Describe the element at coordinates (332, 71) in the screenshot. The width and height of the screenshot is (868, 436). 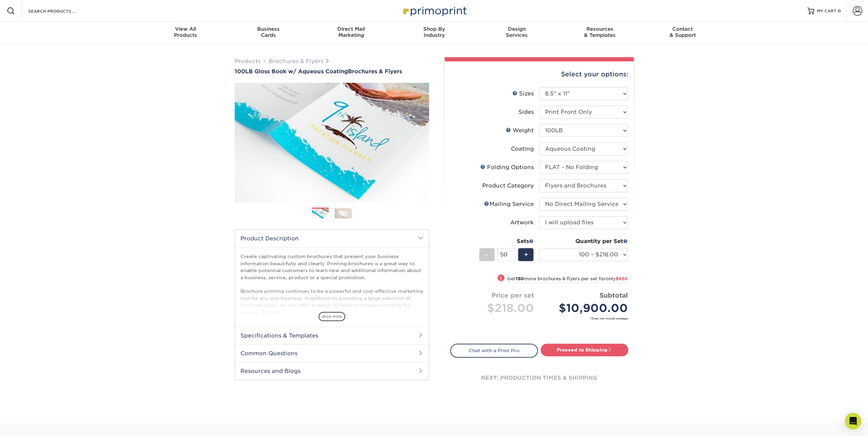
I see `a: 100LB Gloss Book w/ Aqueous CoatingBrochures & Flyers` at that location.